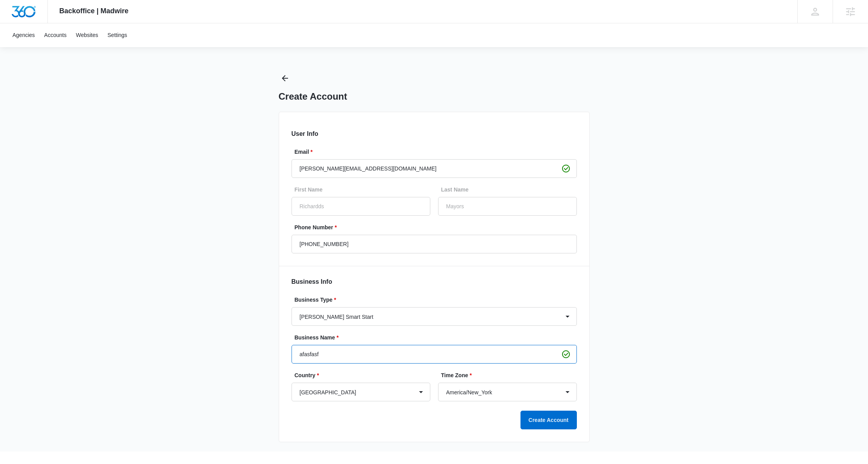 Image resolution: width=868 pixels, height=464 pixels. I want to click on h1: Create Account, so click(313, 96).